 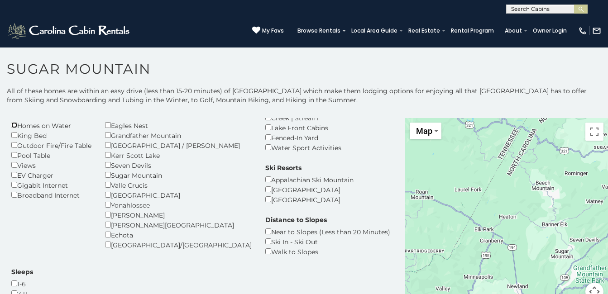 What do you see at coordinates (268, 31) in the screenshot?
I see `a: My Favs` at bounding box center [268, 31].